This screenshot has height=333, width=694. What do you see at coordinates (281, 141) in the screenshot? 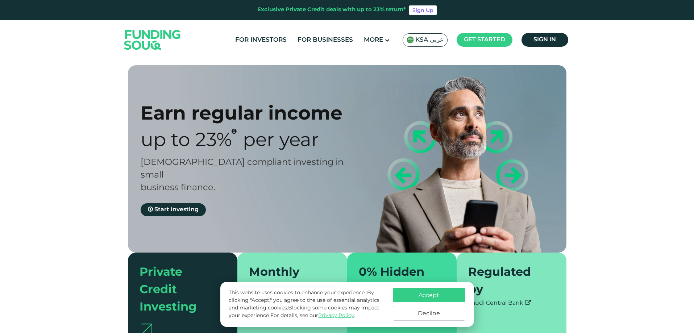
I see `span: Per Year` at bounding box center [281, 141].